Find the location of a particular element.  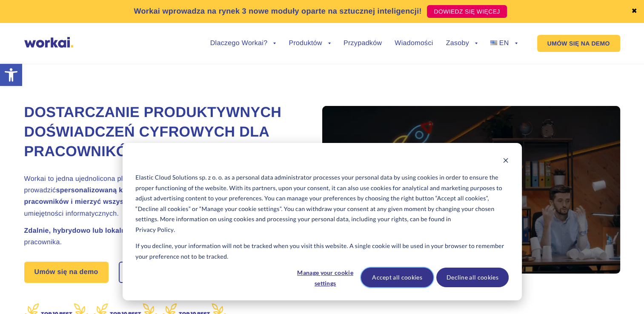

h2: – w Workai dzieje się świetne cyfrowe doświadczenie pracownika. is located at coordinates (163, 237).